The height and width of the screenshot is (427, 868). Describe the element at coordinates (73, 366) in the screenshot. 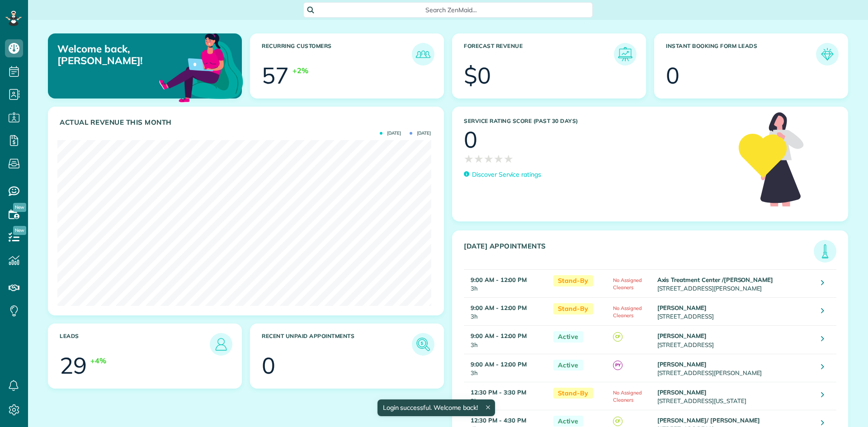

I see `div: 29` at that location.